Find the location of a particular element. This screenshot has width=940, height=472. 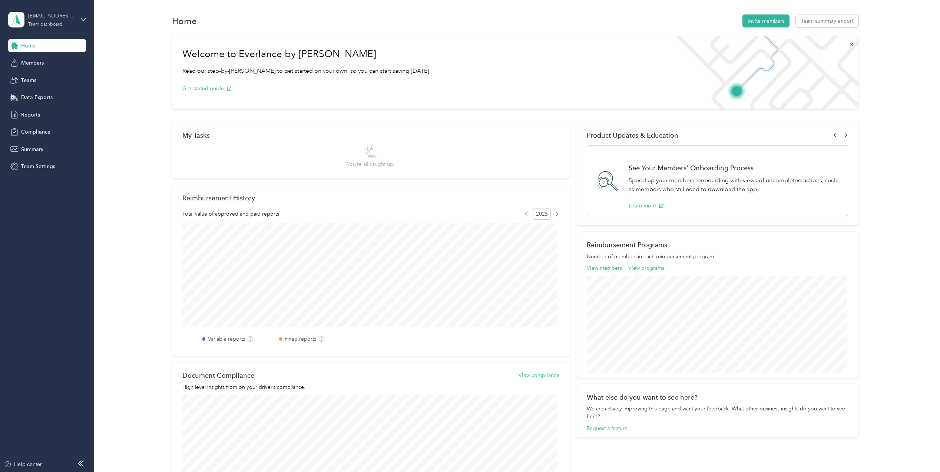

button: Help center is located at coordinates (23, 464).